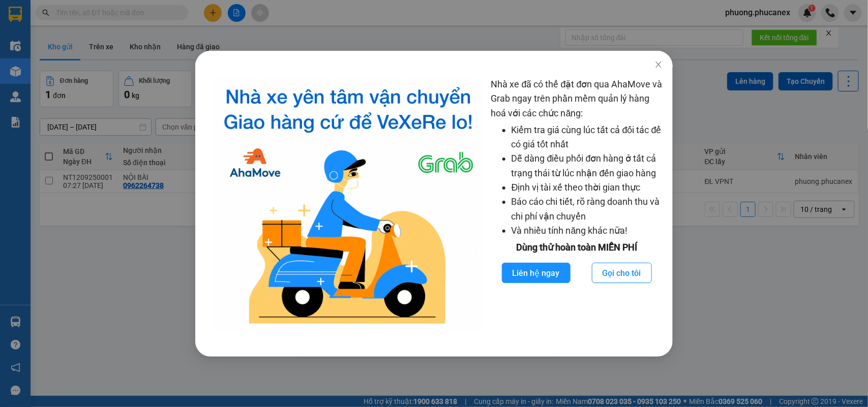  What do you see at coordinates (349, 205) in the screenshot?
I see `img: logo` at bounding box center [349, 205].